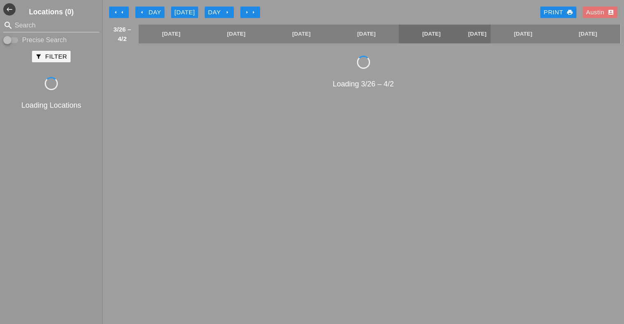 Image resolution: width=624 pixels, height=324 pixels. Describe the element at coordinates (363, 84) in the screenshot. I see `div: Loading 3/26 – 4/2` at that location.